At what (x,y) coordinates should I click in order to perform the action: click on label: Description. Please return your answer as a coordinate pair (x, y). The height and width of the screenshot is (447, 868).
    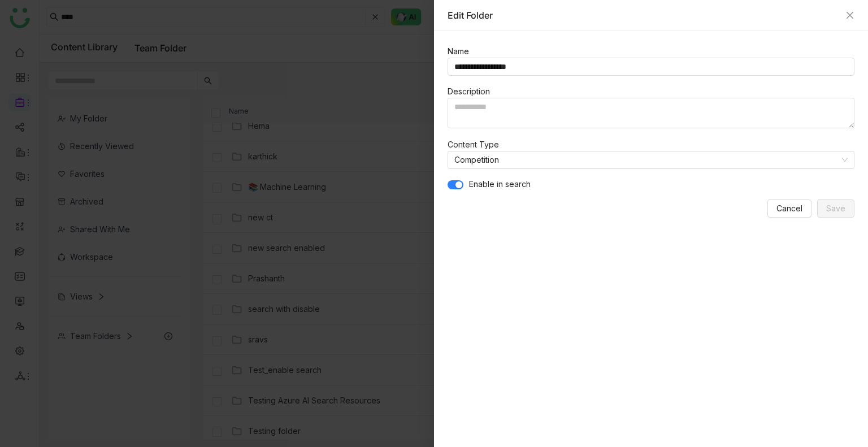
    Looking at the image, I should click on (471, 92).